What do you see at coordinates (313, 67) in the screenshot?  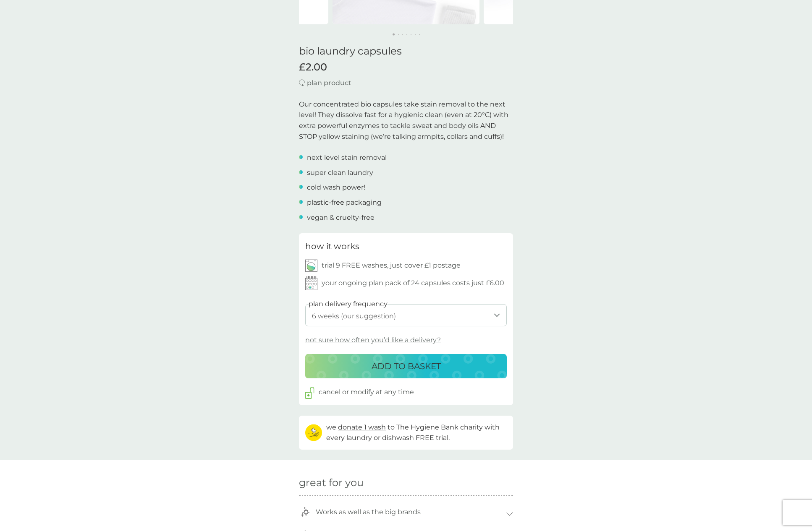 I see `span: £2.00` at bounding box center [313, 67].